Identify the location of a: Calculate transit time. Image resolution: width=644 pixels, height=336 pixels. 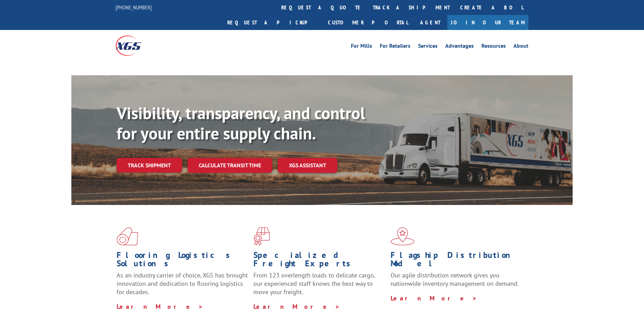
(230, 165).